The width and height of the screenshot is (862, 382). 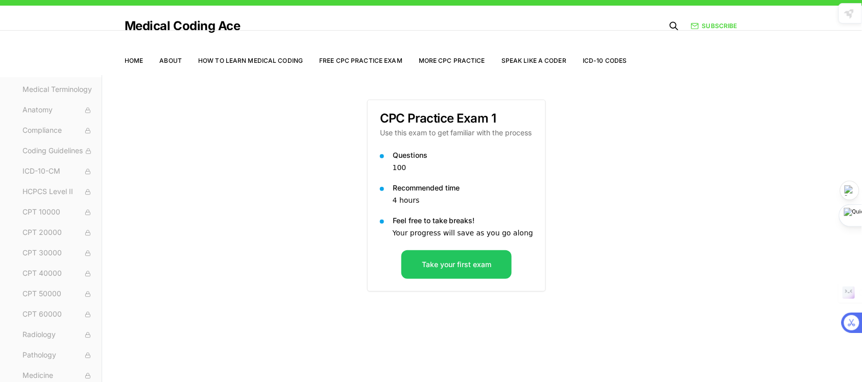 What do you see at coordinates (182, 26) in the screenshot?
I see `a: Medical Coding Ace` at bounding box center [182, 26].